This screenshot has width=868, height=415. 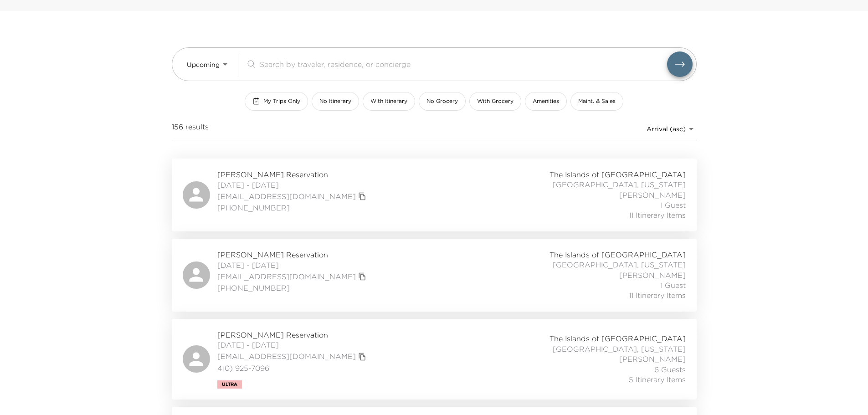 What do you see at coordinates (546, 101) in the screenshot?
I see `span: Amenities` at bounding box center [546, 101].